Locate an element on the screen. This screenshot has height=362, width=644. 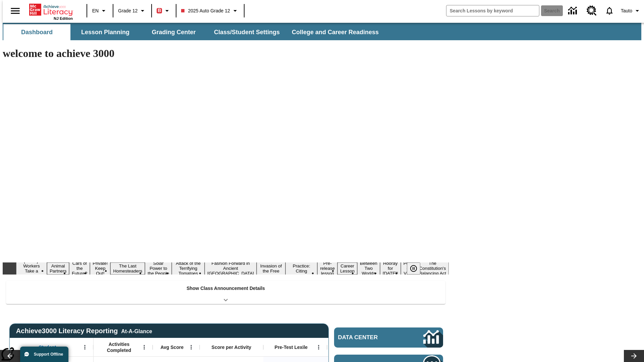
div: At-A-Glance is located at coordinates (136, 331).